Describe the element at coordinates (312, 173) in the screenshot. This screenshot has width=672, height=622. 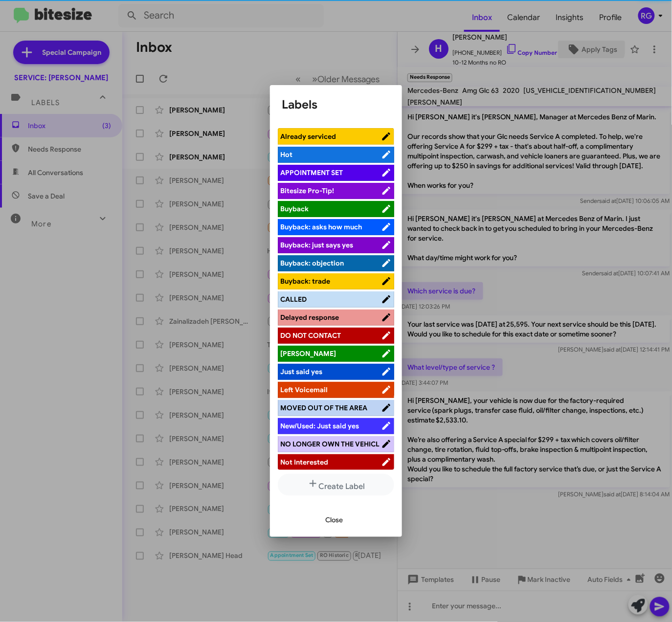
I see `span: APPOINTMENT SET` at that location.